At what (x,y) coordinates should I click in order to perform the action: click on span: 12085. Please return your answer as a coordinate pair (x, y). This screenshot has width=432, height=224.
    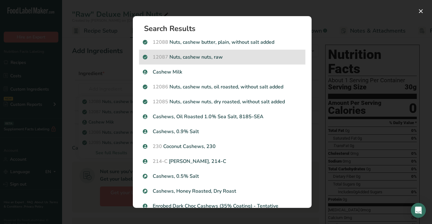
    Looking at the image, I should click on (161, 102).